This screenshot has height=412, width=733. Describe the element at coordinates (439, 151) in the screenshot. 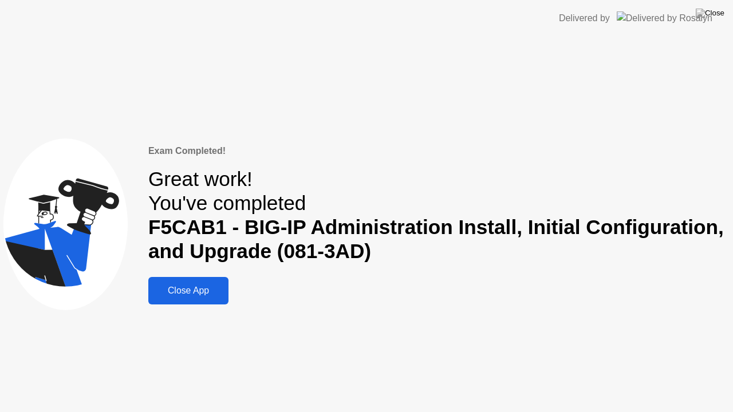

I see `div: Exam Completed!` at that location.